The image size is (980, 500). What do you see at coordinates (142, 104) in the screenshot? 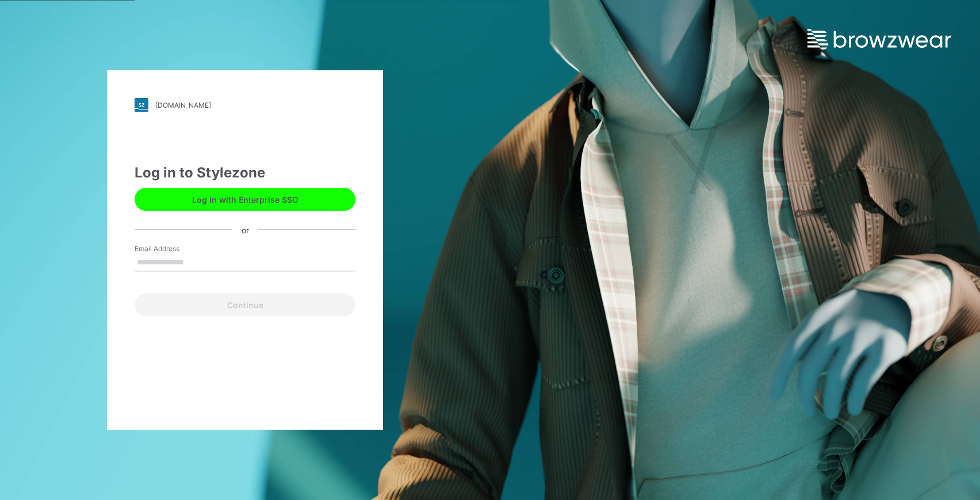
I see `img: stylezone-logo.562084cfcfab977791bfbf7441f1a819.svg` at bounding box center [142, 104].